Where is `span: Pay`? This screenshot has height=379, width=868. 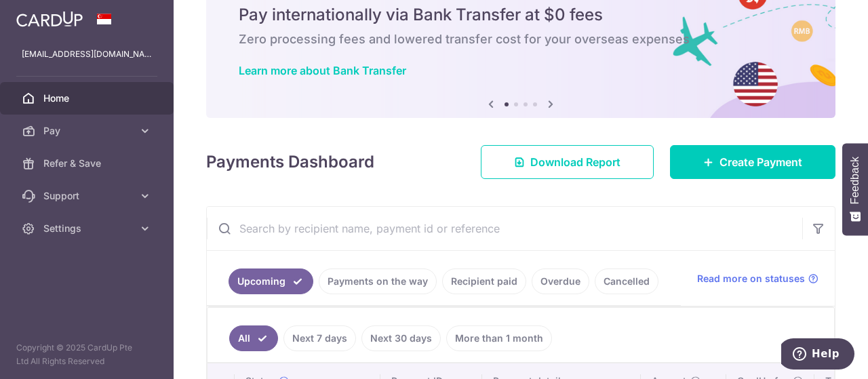
span: Pay is located at coordinates (88, 131).